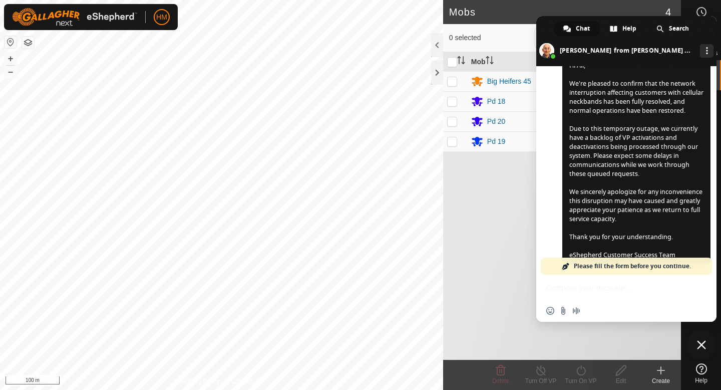 This screenshot has height=390, width=721. I want to click on div: Close chat, so click(702, 345).